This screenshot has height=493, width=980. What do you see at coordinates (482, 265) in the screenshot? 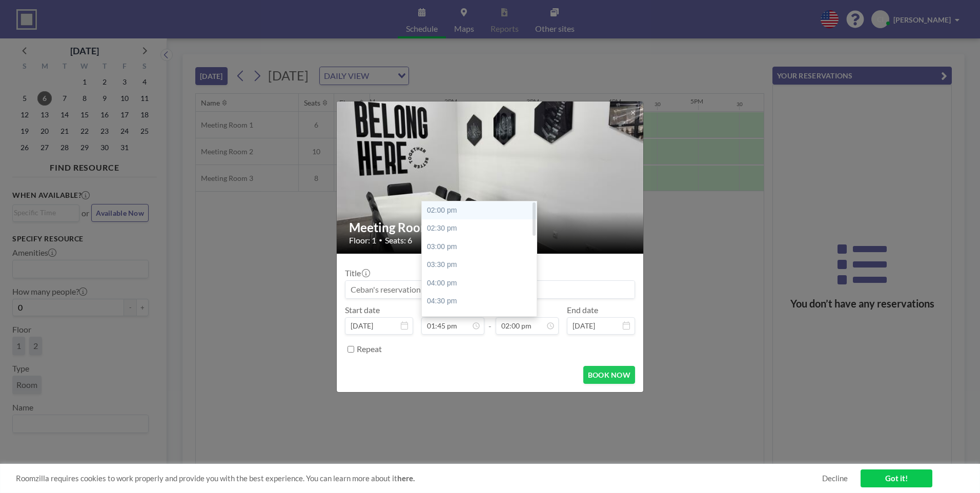
I see `div: 03:30 pm` at bounding box center [482, 265].